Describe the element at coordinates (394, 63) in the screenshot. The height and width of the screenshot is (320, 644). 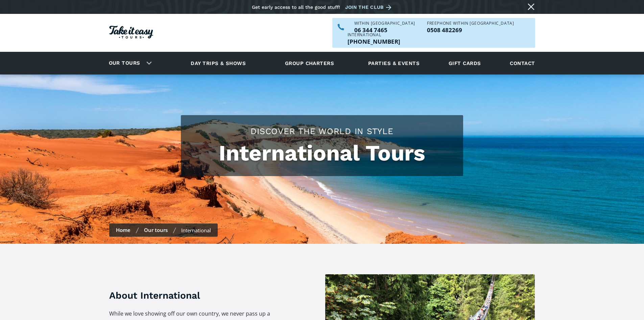
I see `a: Parties & events` at that location.